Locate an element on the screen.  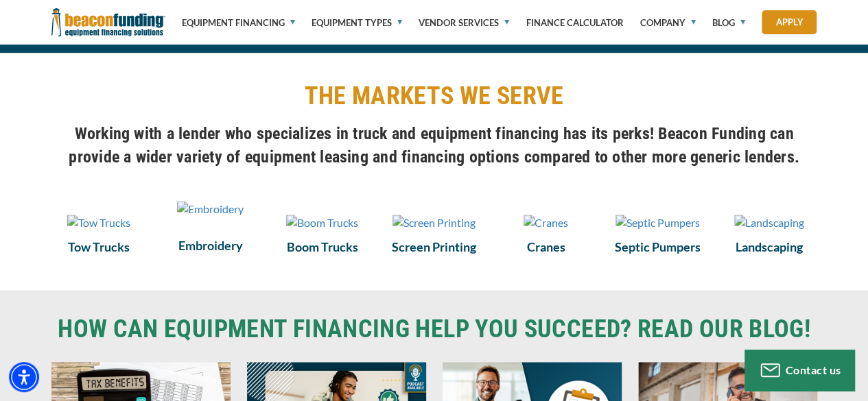
h6: Embroidery is located at coordinates (210, 246).